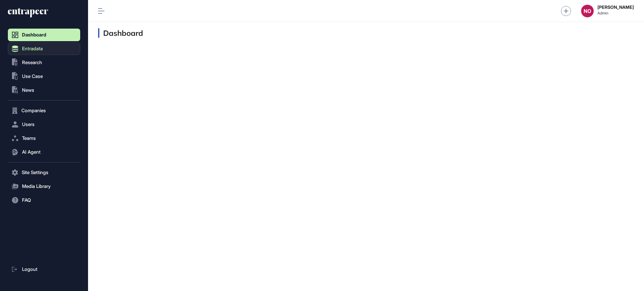 The image size is (644, 291). Describe the element at coordinates (44, 90) in the screenshot. I see `button: News` at that location.